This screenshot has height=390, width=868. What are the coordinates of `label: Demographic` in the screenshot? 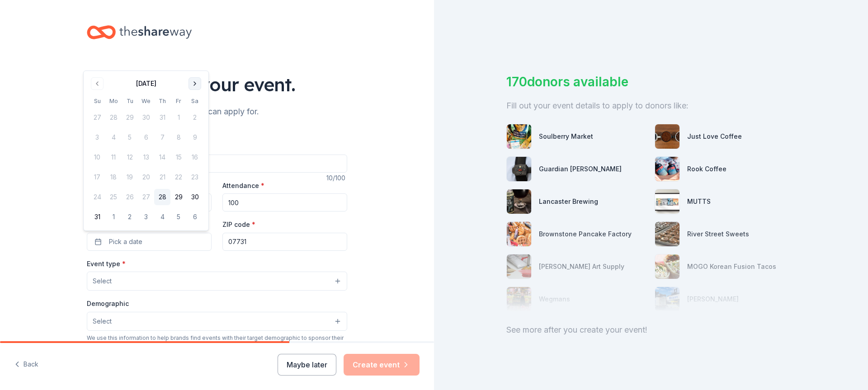 It's located at (108, 304).